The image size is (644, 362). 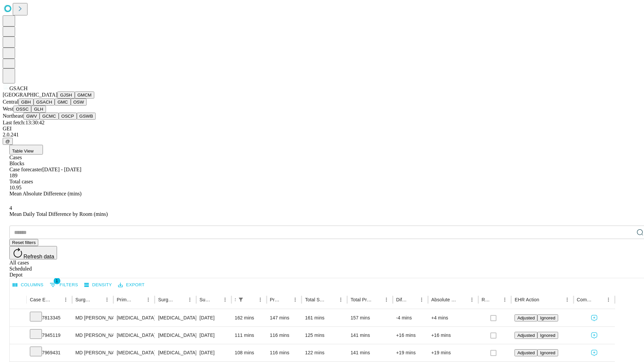 I want to click on div: Resolved in EHR, so click(x=486, y=299).